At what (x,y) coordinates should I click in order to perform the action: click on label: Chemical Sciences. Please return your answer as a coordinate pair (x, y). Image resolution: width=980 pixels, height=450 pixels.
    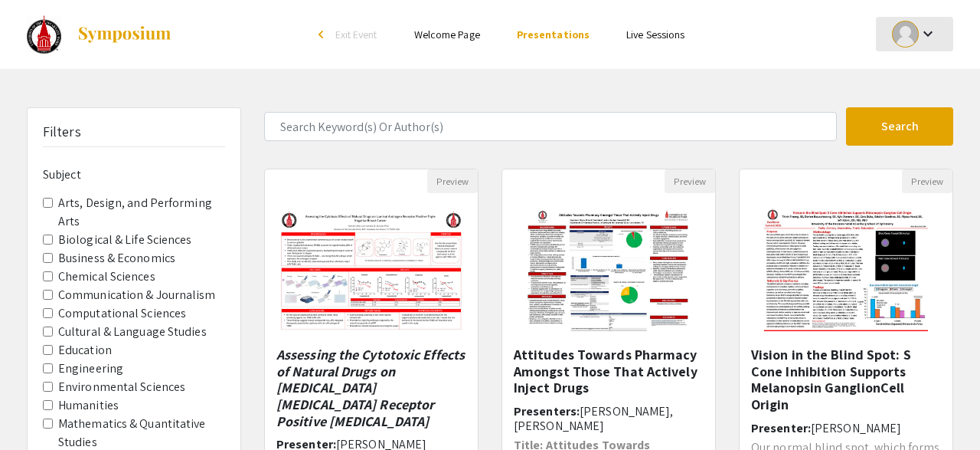
    Looking at the image, I should click on (106, 277).